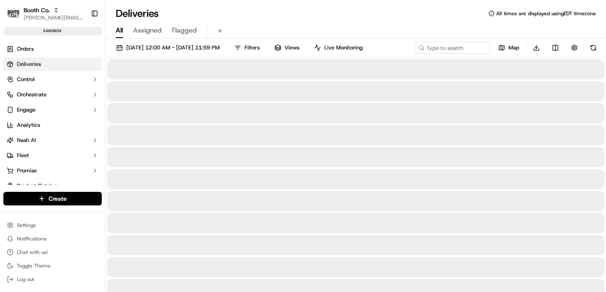  I want to click on button: Filters, so click(247, 48).